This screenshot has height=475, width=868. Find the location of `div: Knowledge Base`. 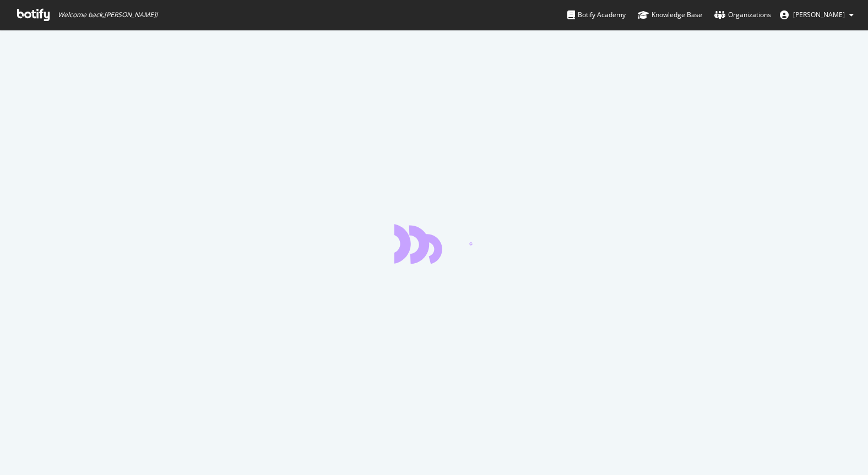

div: Knowledge Base is located at coordinates (670, 15).